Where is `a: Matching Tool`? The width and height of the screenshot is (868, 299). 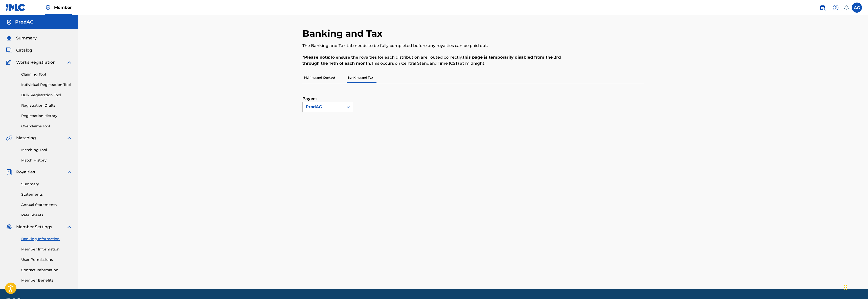 a: Matching Tool is located at coordinates (47, 150).